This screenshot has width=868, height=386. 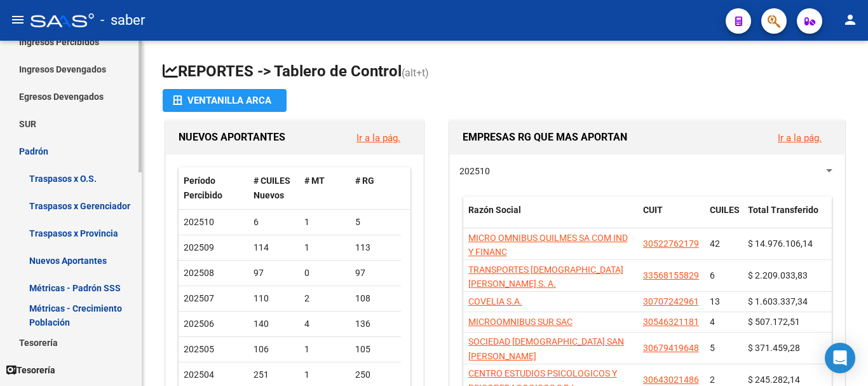 I want to click on div: 136, so click(x=375, y=324).